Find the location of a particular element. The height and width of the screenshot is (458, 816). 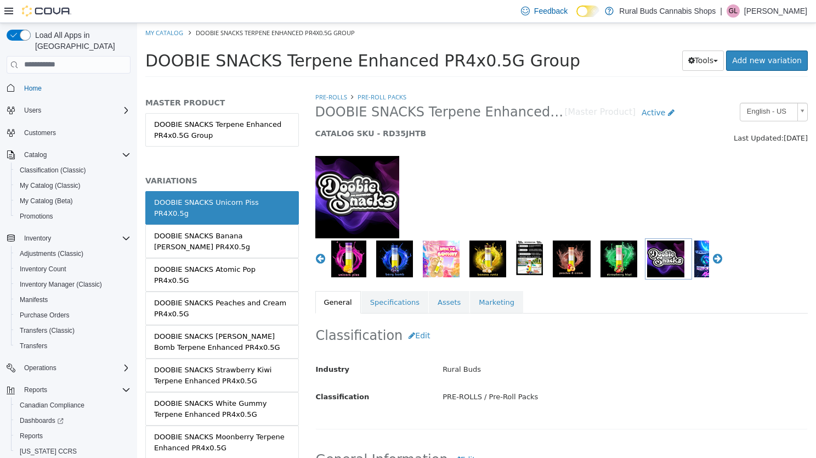

div: DOOBIE SNACKS White Gummy Terpene Enhanced PR4x0.5G is located at coordinates (85, 385).